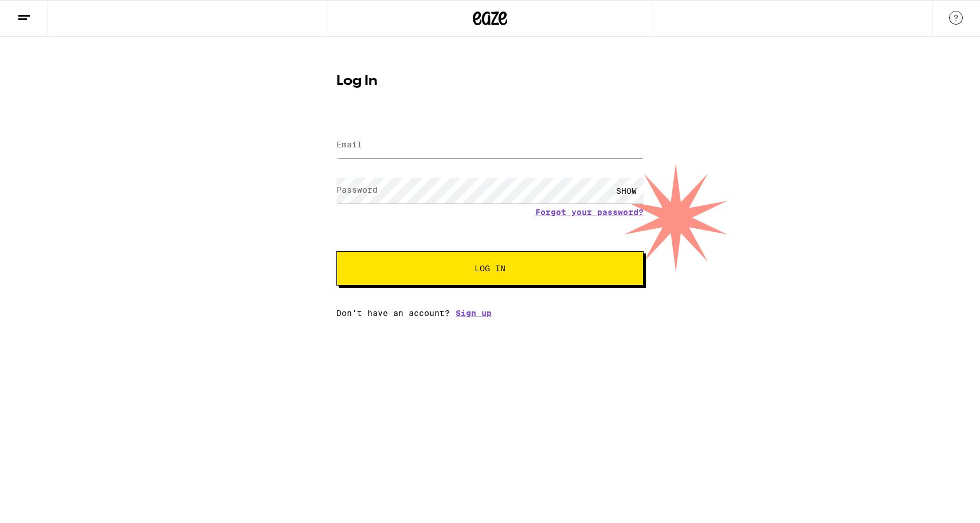 The height and width of the screenshot is (523, 980). What do you see at coordinates (490, 268) in the screenshot?
I see `span: Log In` at bounding box center [490, 268].